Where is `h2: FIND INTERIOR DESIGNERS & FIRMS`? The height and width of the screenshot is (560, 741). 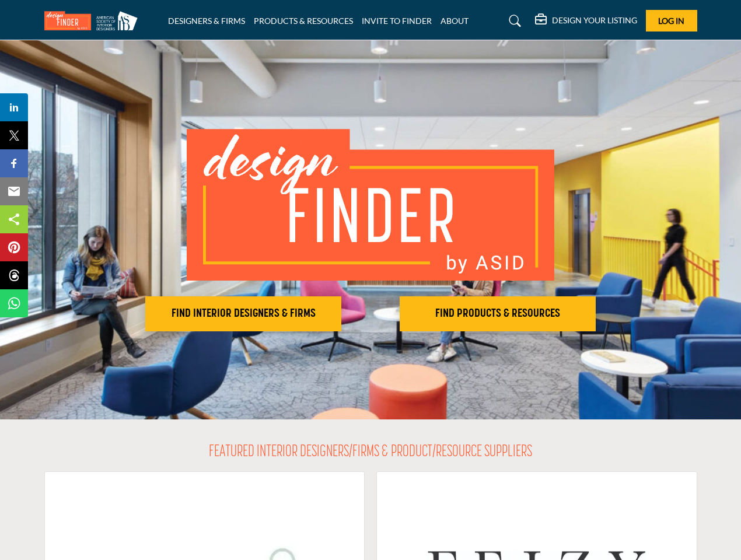
h2: FIND INTERIOR DESIGNERS & FIRMS is located at coordinates (243, 314).